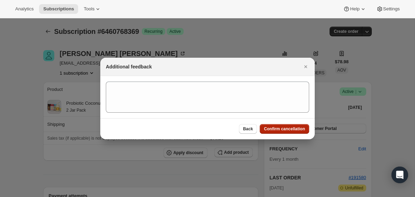 The width and height of the screenshot is (415, 197). What do you see at coordinates (388, 9) in the screenshot?
I see `button: Settings` at bounding box center [388, 9].